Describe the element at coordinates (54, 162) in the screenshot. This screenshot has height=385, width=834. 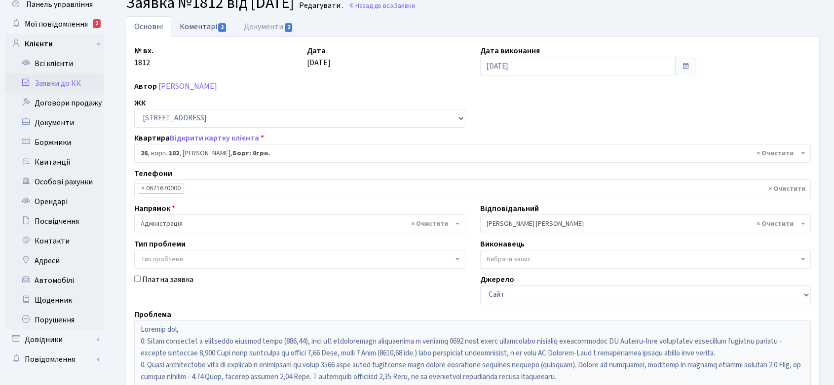
I see `a: Квитанції` at that location.